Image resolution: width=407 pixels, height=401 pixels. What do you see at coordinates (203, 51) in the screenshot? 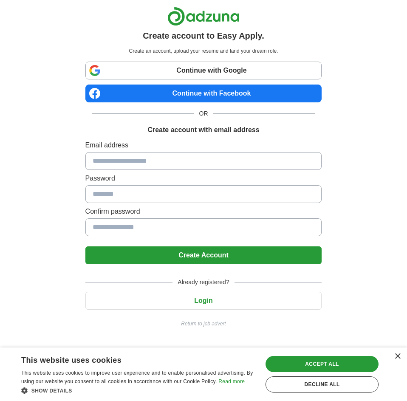
I see `p: Create an account, upload your resume and land your dream role.` at bounding box center [203, 51].